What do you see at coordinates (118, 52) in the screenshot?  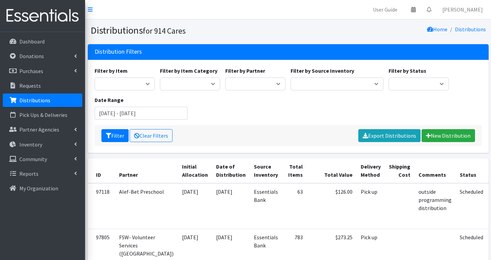 I see `h3: Distribution Filters` at bounding box center [118, 52].